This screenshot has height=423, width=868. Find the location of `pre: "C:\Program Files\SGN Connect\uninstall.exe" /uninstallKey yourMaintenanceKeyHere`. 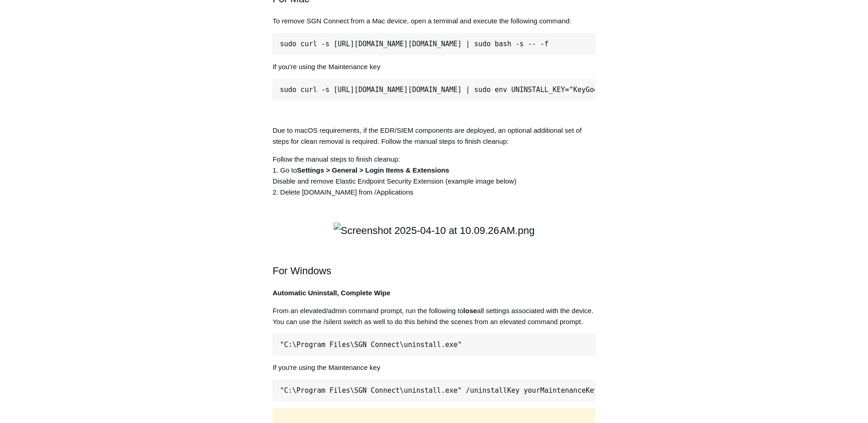

pre: "C:\Program Files\SGN Connect\uninstall.exe" /uninstallKey yourMaintenanceKeyHere is located at coordinates (434, 391).